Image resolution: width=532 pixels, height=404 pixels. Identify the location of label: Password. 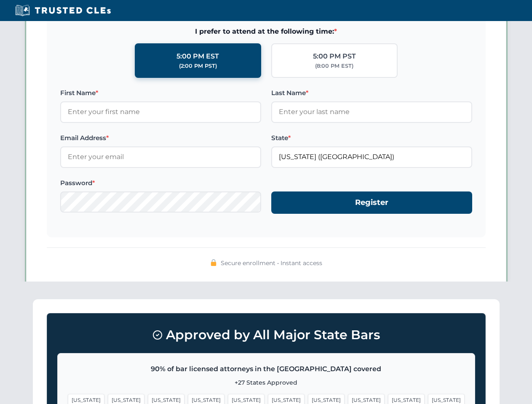
(161, 183).